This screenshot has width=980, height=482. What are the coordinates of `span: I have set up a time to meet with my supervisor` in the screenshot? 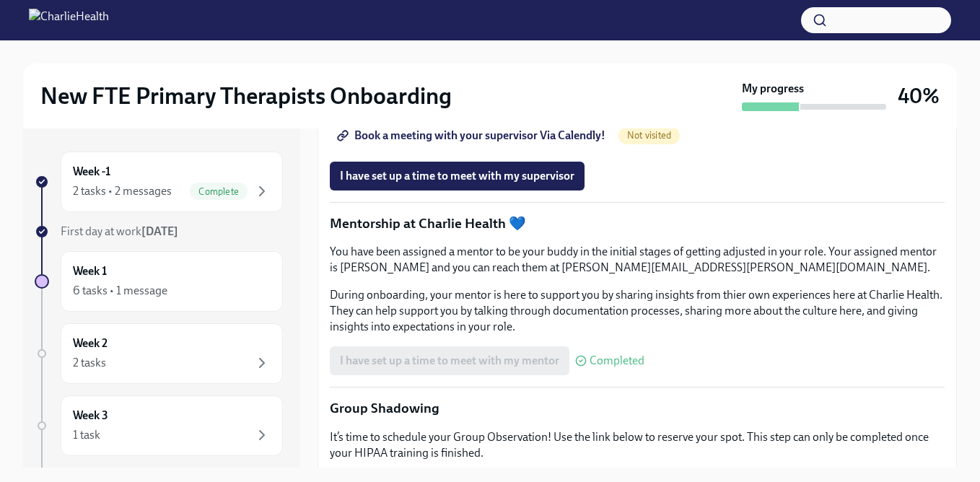 It's located at (457, 176).